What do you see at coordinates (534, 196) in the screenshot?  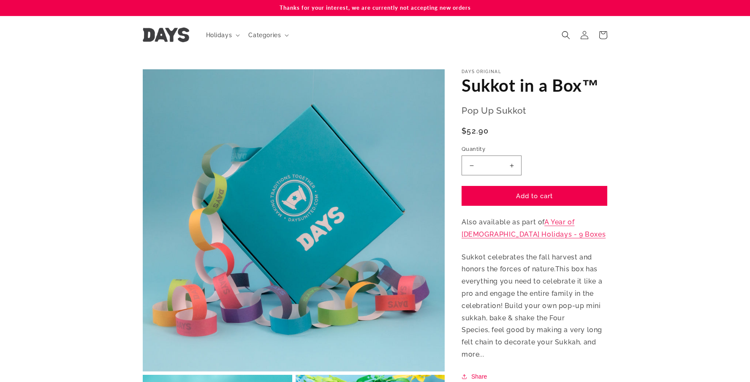 I see `button: Add to cart` at bounding box center [534, 196].